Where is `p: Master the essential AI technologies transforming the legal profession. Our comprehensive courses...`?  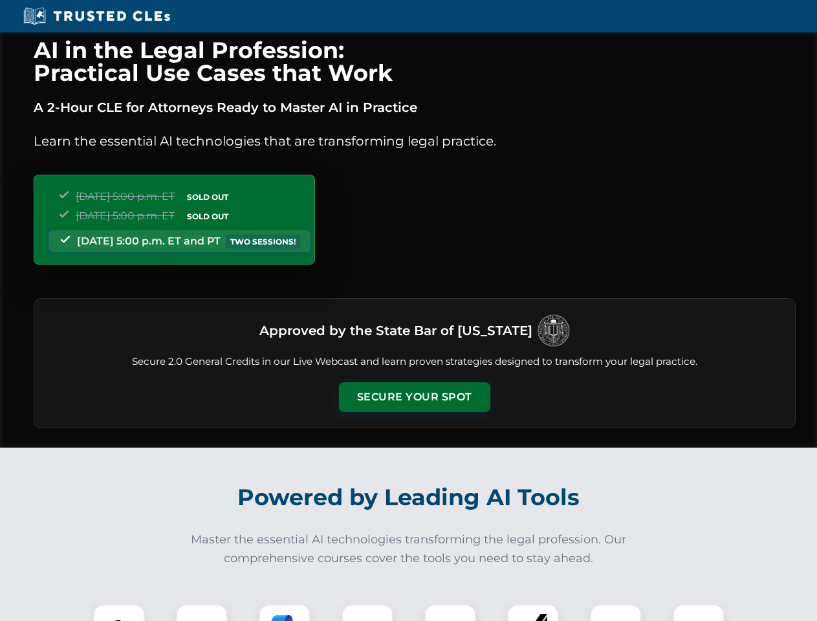
p: Master the essential AI technologies transforming the legal profession. Our comprehensive courses... is located at coordinates (409, 549).